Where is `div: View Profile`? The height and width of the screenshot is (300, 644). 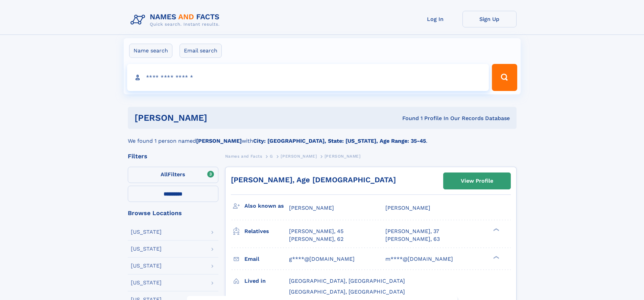
div: View Profile is located at coordinates (478, 181).